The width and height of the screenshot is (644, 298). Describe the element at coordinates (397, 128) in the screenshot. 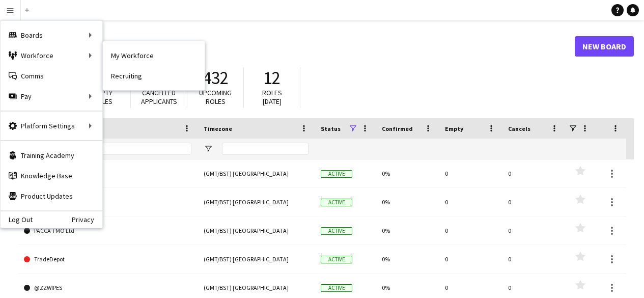

I see `span: Confirmed` at that location.